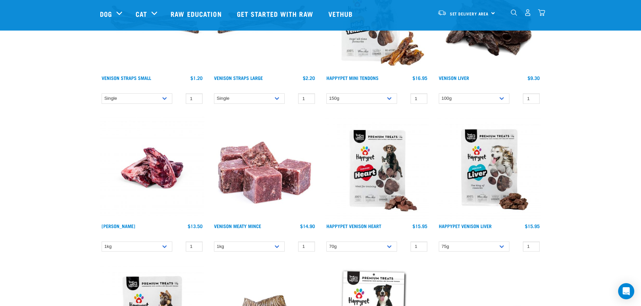  Describe the element at coordinates (626, 292) in the screenshot. I see `div: Open Intercom Messenger` at that location.